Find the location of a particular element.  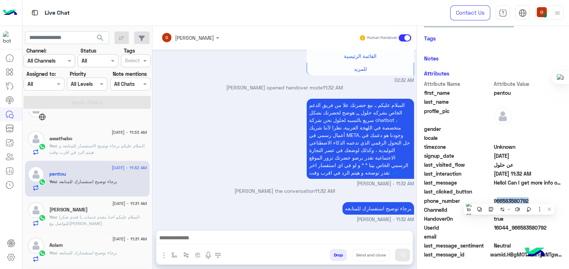

button: Drop is located at coordinates (338, 255).